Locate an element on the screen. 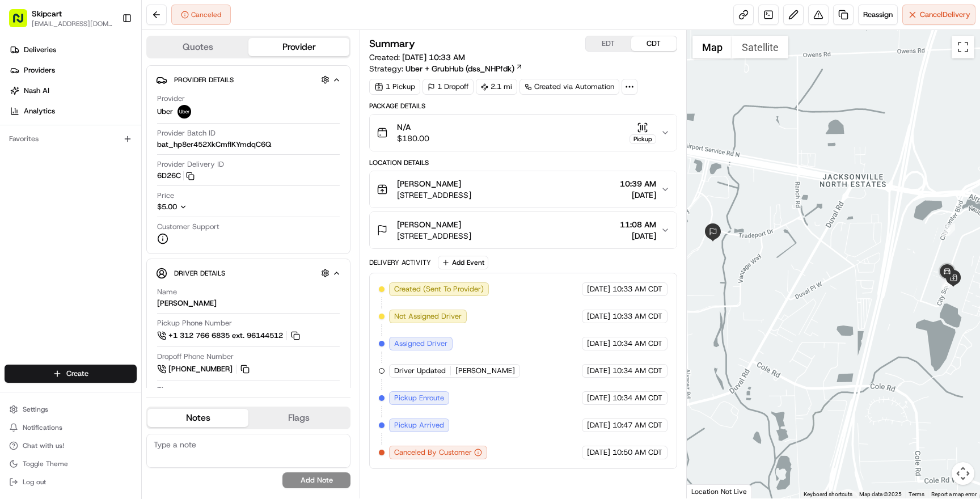 This screenshot has width=980, height=499. button: N/A$180.00Pickup is located at coordinates (523, 133).